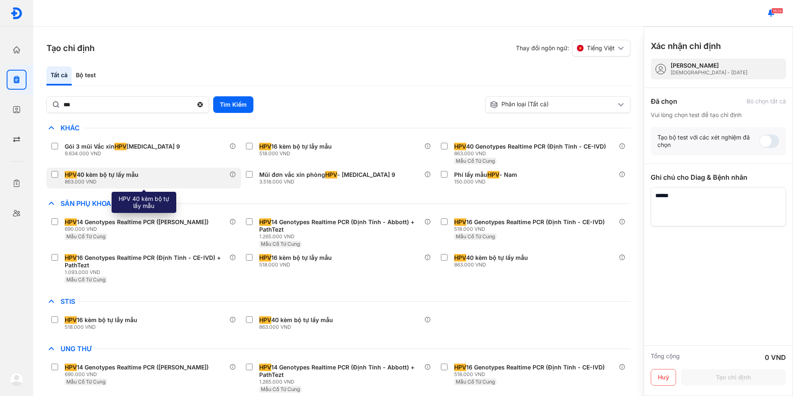 The width and height of the screenshot is (793, 396). Describe the element at coordinates (71, 48) in the screenshot. I see `h3: Tạo chỉ định` at that location.